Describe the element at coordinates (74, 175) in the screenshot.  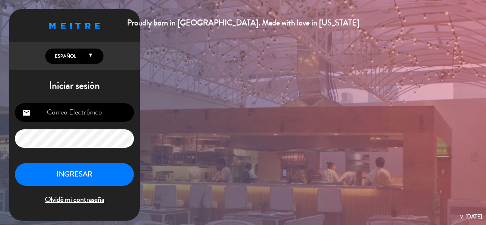
I see `button: INGRESAR` at that location.